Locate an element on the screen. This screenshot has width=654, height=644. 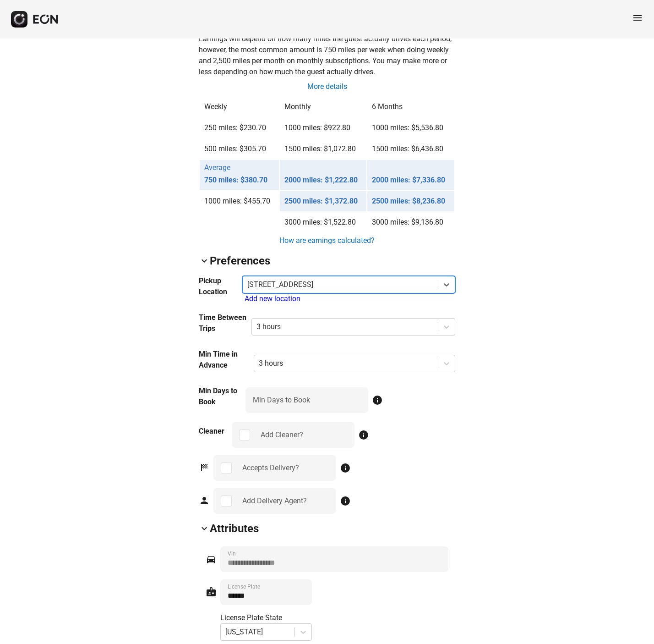
div: Add new location is located at coordinates (350, 299).